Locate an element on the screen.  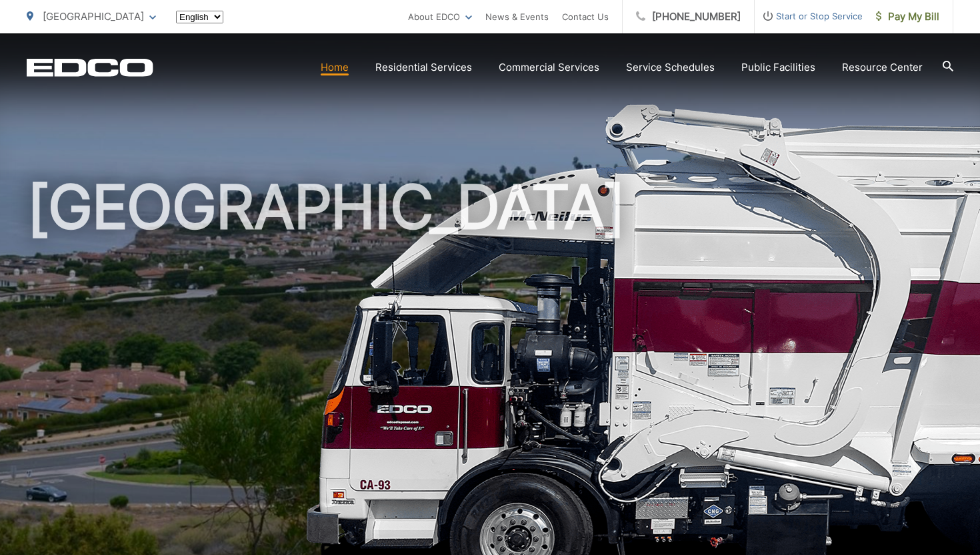
span: Pay My Bill is located at coordinates (907, 17).